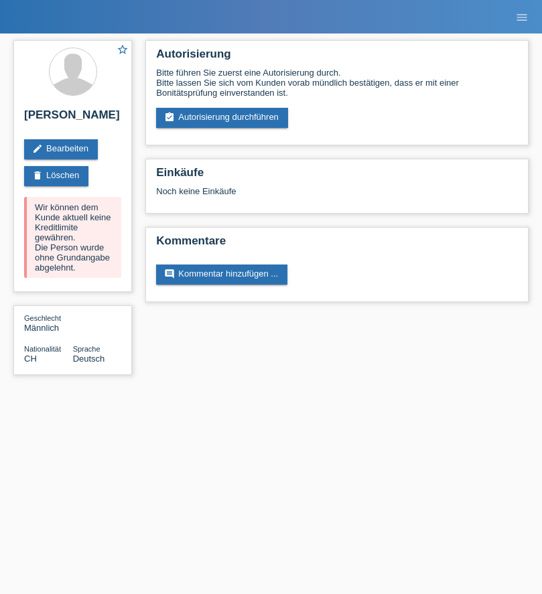  I want to click on i: assignment_turned_in, so click(170, 117).